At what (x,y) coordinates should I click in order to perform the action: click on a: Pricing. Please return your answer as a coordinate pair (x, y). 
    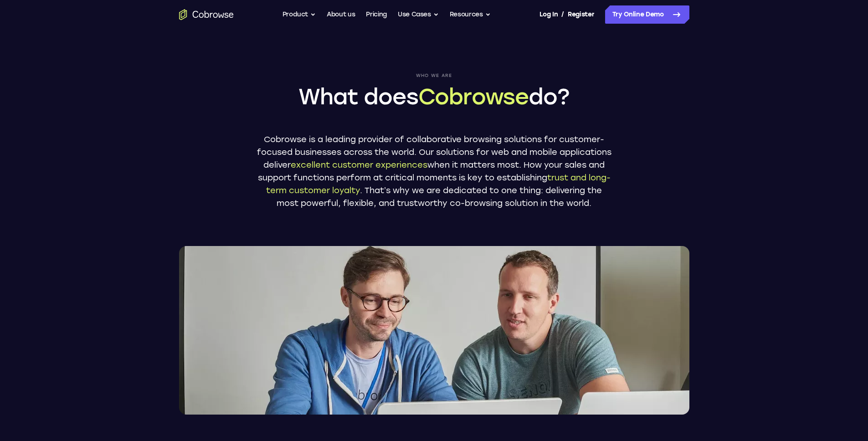
    Looking at the image, I should click on (376, 15).